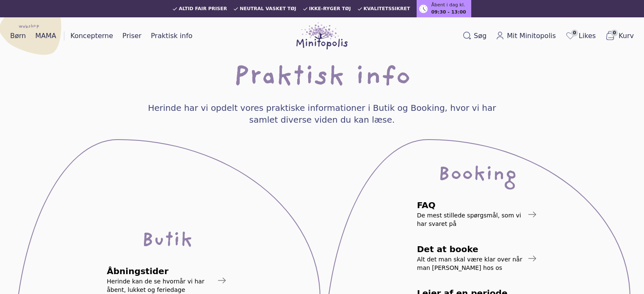 The width and height of the screenshot is (644, 294). Describe the element at coordinates (626, 36) in the screenshot. I see `span: Kurv` at that location.